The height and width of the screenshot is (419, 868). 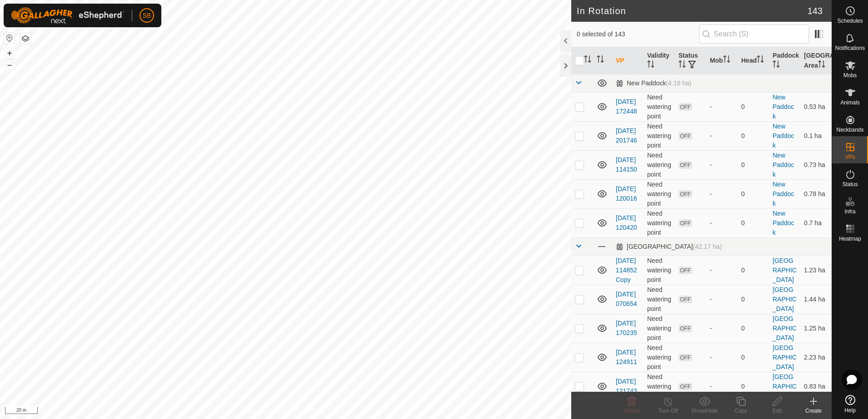 I want to click on td: 0.7 ha, so click(x=816, y=223).